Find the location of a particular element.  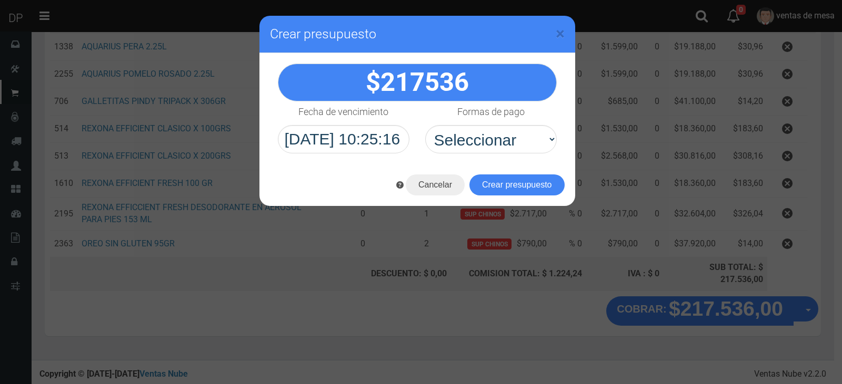

button: Crear presupuesto is located at coordinates (516, 185).